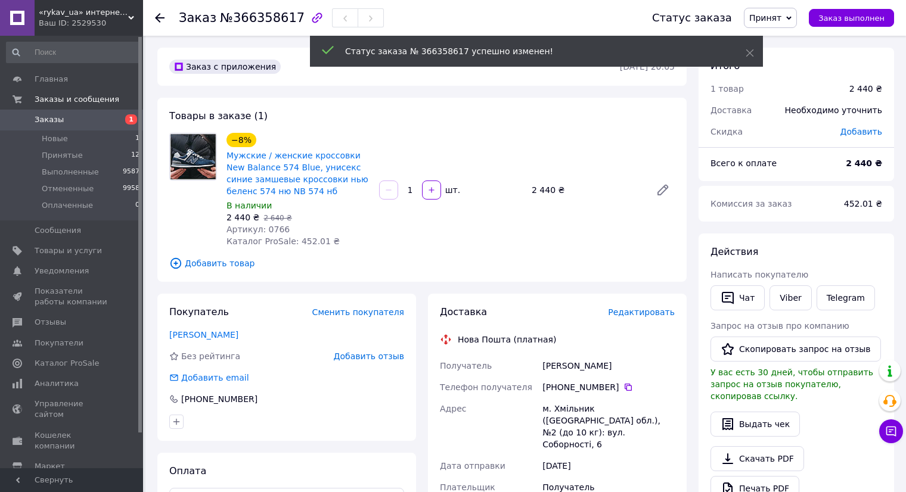 This screenshot has height=492, width=906. Describe the element at coordinates (453, 409) in the screenshot. I see `span: Адрес` at that location.